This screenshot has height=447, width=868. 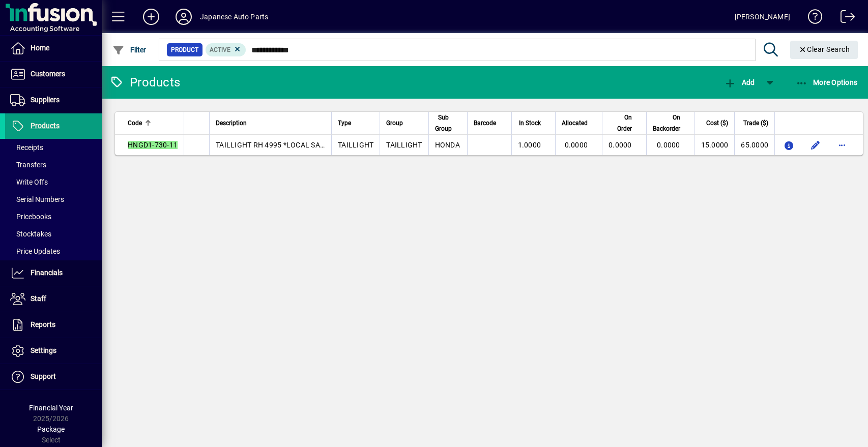 What do you see at coordinates (443, 123) in the screenshot?
I see `span: Sub Group` at bounding box center [443, 123].